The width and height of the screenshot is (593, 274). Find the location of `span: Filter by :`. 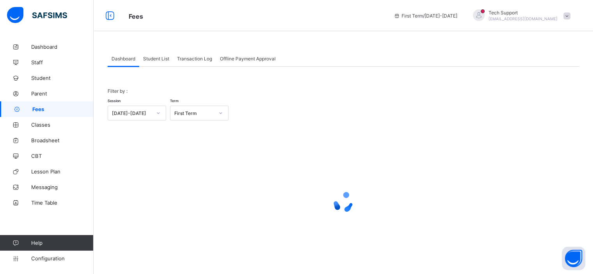

span: Filter by : is located at coordinates (117, 91).